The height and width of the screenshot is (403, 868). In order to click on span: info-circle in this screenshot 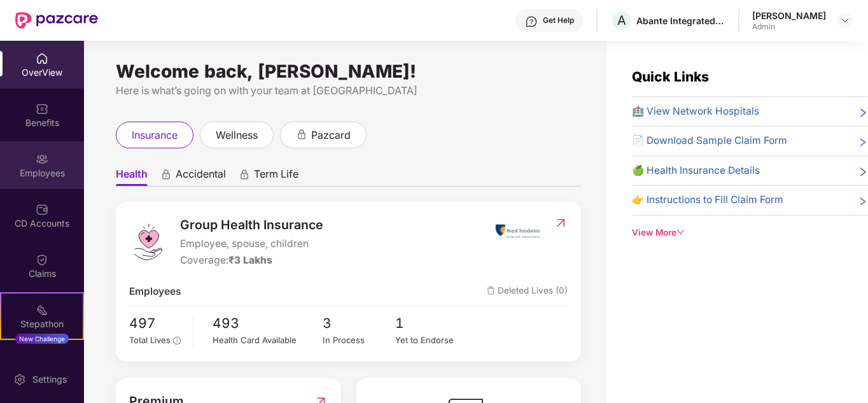, I will do `click(177, 341)`.